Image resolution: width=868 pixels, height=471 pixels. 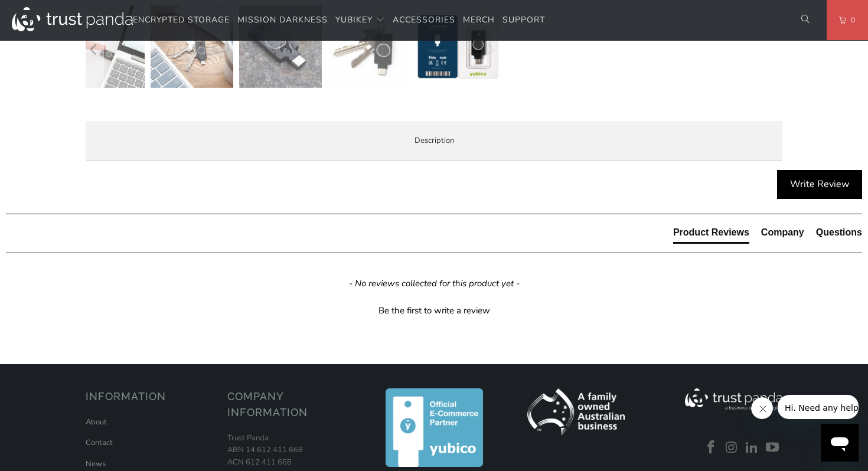 What do you see at coordinates (434, 283) in the screenshot?
I see `em: - No reviews collected for this product yet -` at bounding box center [434, 283].